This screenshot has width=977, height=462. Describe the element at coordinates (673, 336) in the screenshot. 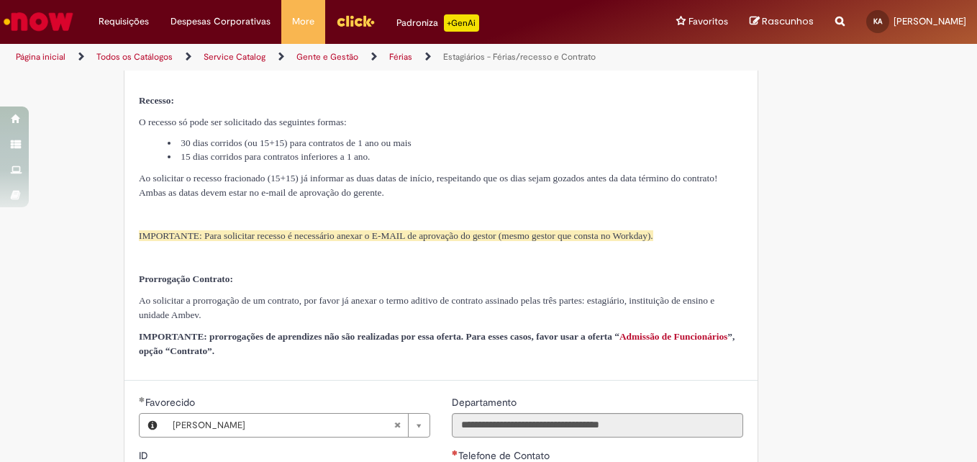

I see `a: Admissão de Funcionários` at that location.